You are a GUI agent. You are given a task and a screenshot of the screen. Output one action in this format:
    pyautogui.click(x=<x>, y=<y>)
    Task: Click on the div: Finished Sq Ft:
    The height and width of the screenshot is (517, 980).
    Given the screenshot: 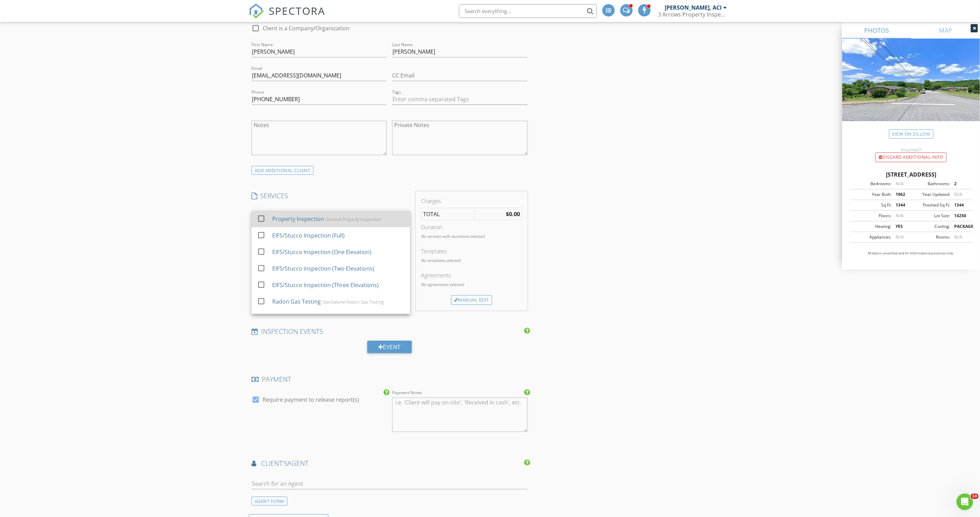 What is the action you would take?
    pyautogui.click(x=930, y=206)
    